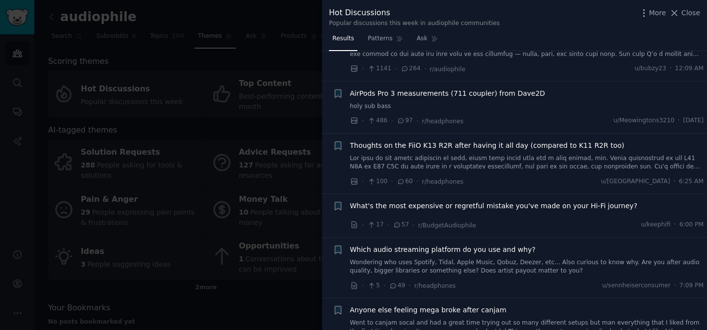 The width and height of the screenshot is (707, 330). Describe the element at coordinates (379, 69) in the screenshot. I see `span: 1141` at that location.